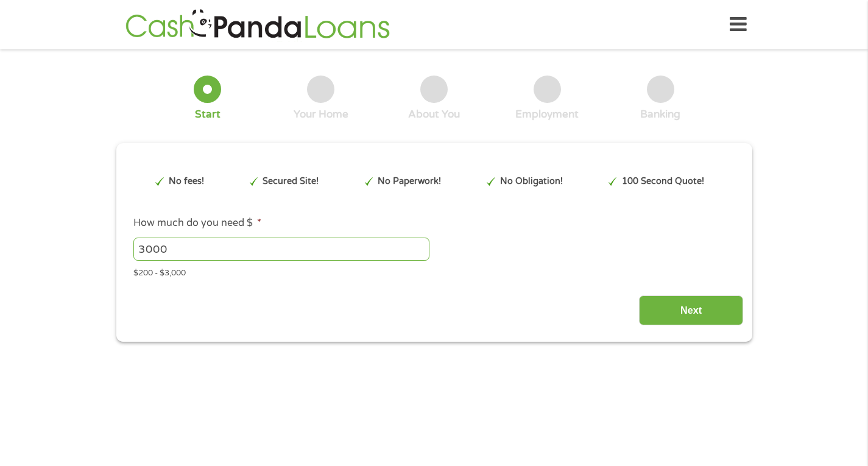 This screenshot has width=868, height=466. I want to click on div: Employment, so click(547, 114).